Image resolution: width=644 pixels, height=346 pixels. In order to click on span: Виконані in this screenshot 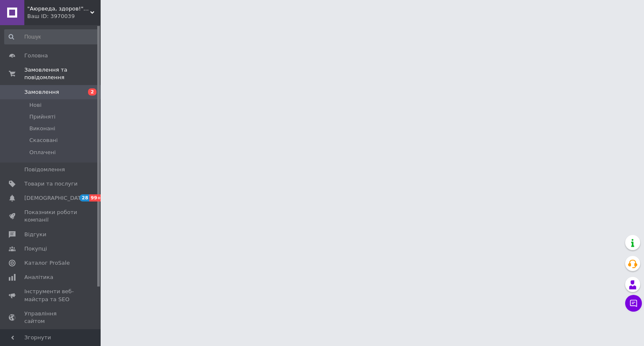, I will do `click(42, 129)`.